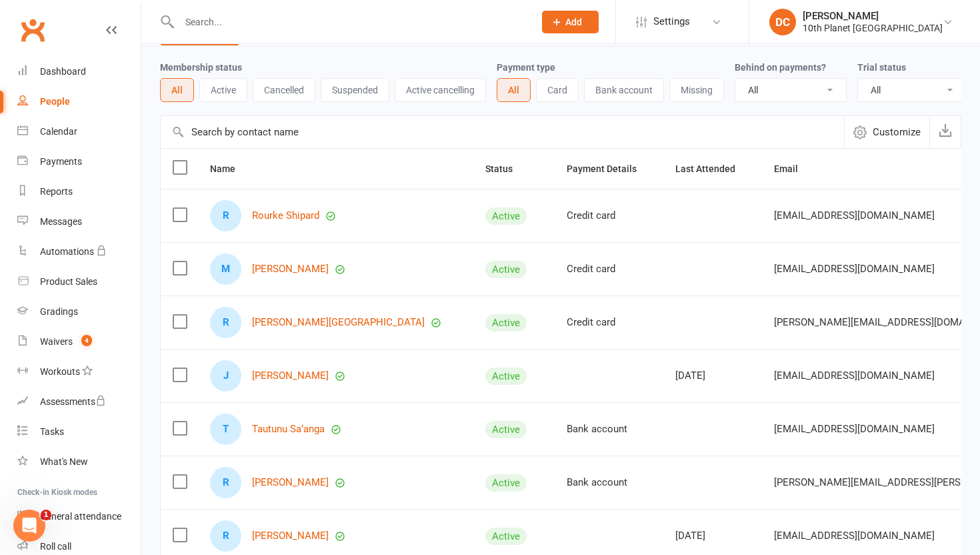 The image size is (980, 555). I want to click on div: Reece, so click(226, 322).